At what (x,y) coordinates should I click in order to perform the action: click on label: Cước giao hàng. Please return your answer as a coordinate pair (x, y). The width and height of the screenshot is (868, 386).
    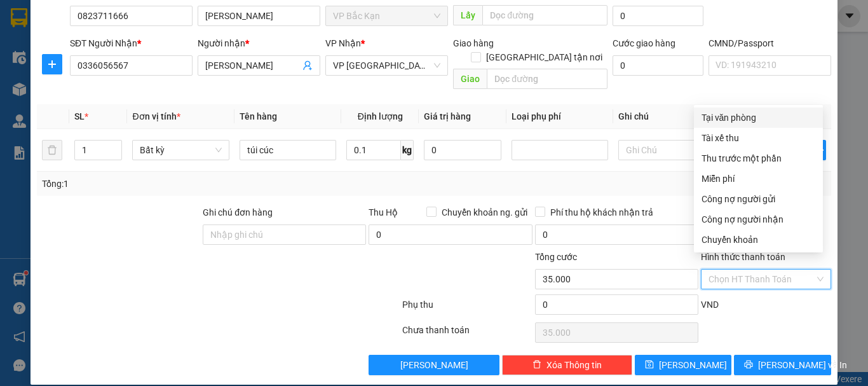
    Looking at the image, I should click on (644, 43).